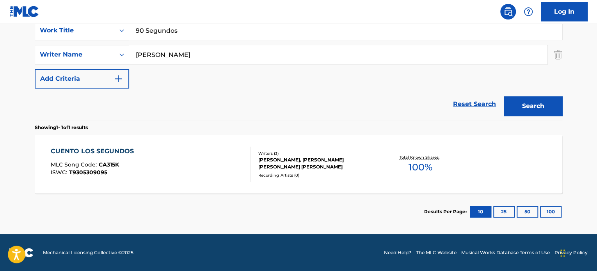 The height and width of the screenshot is (271, 597). I want to click on a: Need Help?, so click(398, 253).